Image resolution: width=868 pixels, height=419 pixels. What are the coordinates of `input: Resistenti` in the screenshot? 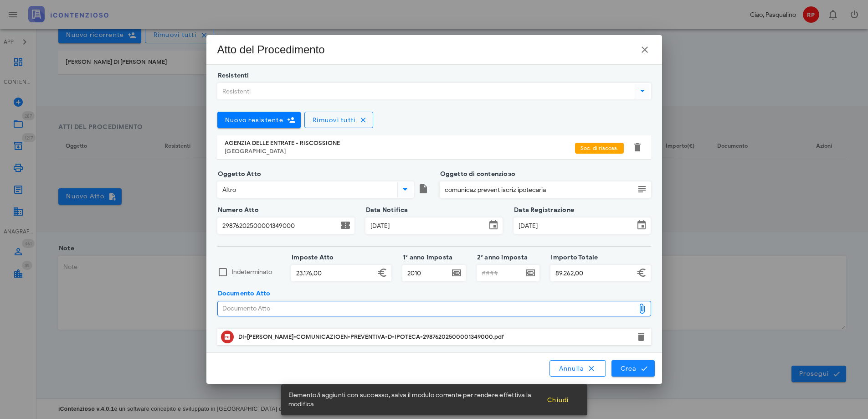 It's located at (425, 91).